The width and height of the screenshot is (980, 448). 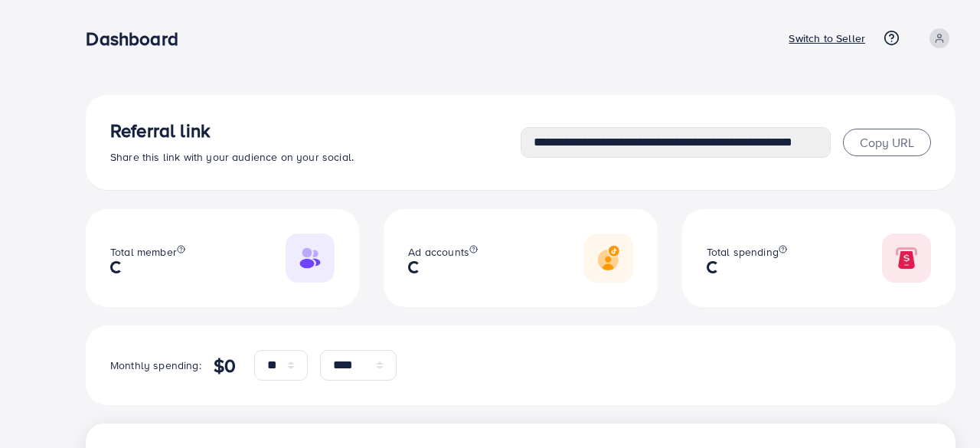 I want to click on h4: $0, so click(x=224, y=365).